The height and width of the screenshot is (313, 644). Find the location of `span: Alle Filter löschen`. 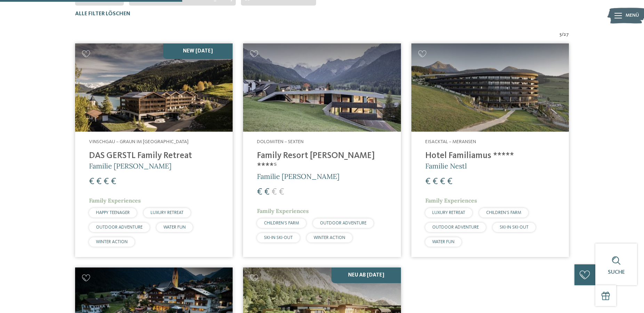

span: Alle Filter löschen is located at coordinates (103, 14).